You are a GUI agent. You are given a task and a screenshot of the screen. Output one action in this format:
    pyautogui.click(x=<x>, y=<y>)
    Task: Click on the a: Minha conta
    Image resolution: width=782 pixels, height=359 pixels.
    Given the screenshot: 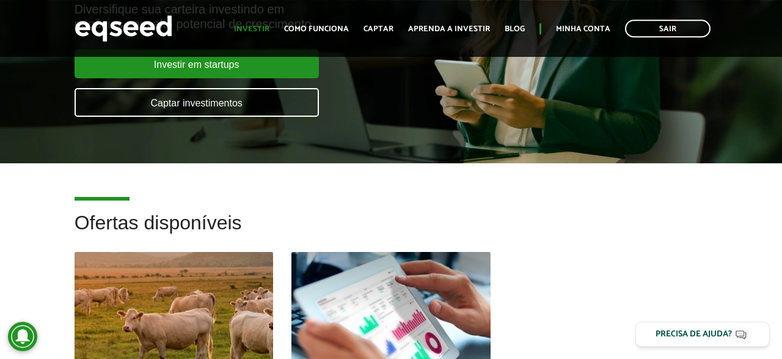 What is the action you would take?
    pyautogui.click(x=583, y=29)
    